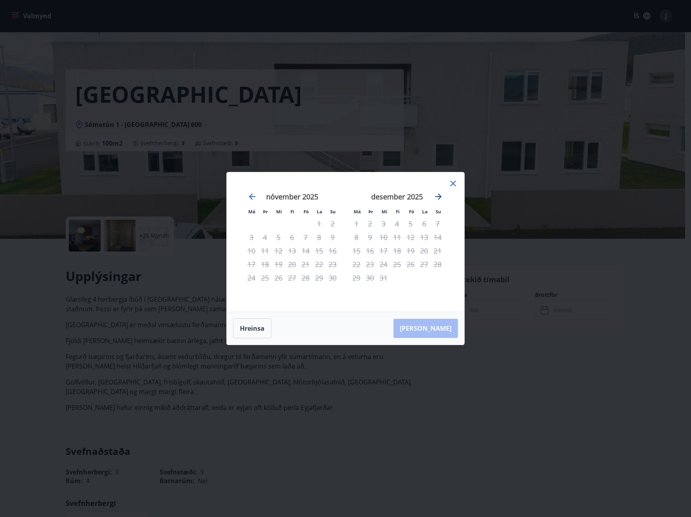 Image resolution: width=691 pixels, height=517 pixels. Describe the element at coordinates (383, 237) in the screenshot. I see `td: Not available. miðvikudagur, 10. desember 2025` at that location.